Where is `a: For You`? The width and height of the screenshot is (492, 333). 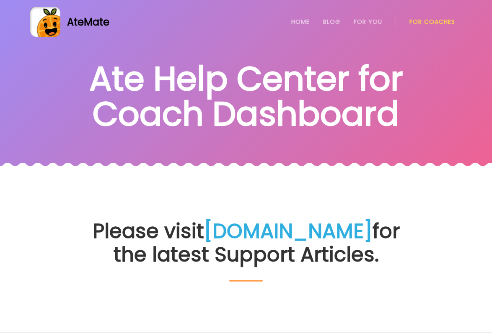 a: For You is located at coordinates (368, 22).